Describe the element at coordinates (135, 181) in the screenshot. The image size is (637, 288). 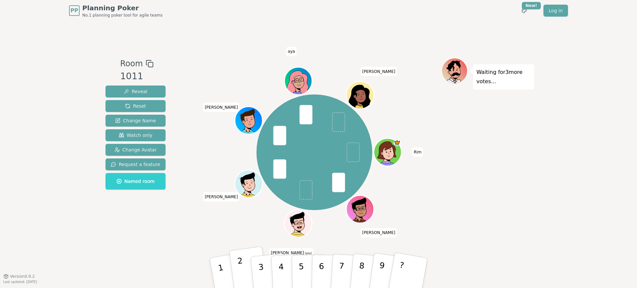
I see `button: Named room` at that location.